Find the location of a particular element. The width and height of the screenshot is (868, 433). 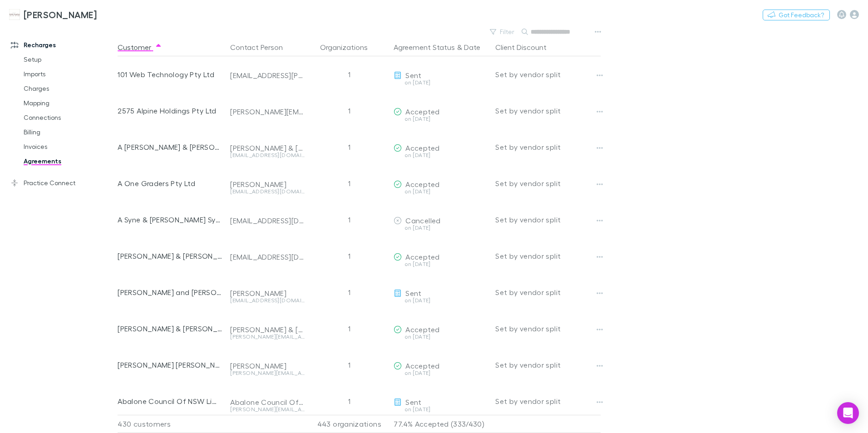

a: Recharges is located at coordinates (62, 45).